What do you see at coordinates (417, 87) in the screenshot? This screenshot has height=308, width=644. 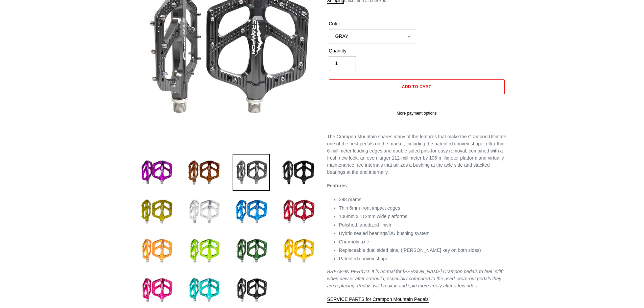 I see `button: Add to cart` at bounding box center [417, 87].